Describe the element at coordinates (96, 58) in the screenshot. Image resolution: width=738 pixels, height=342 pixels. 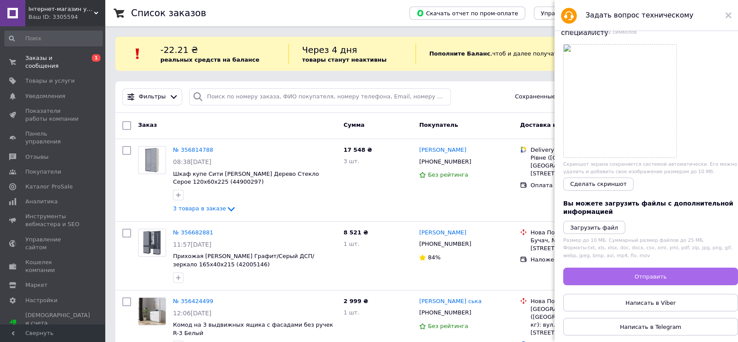
I see `span: 1` at that location.